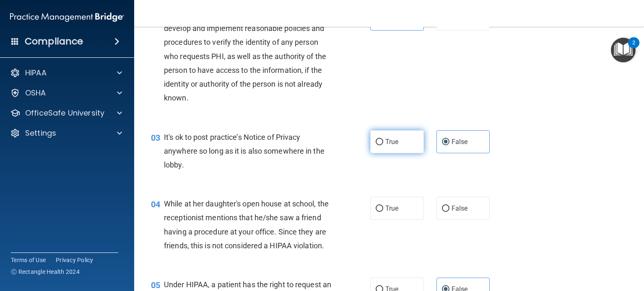  I want to click on span: The Privacy Rule requires covered entities to develop and implement reasonable policies and proce..., so click(245, 56).